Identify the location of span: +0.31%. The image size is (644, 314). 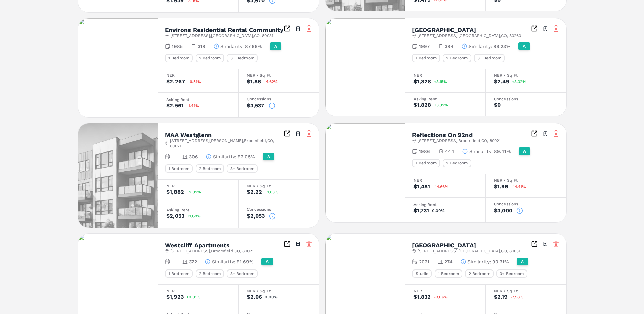
(193, 297).